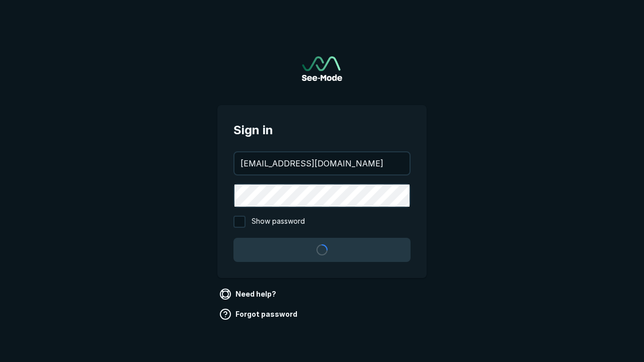  I want to click on span: Sign in, so click(322, 130).